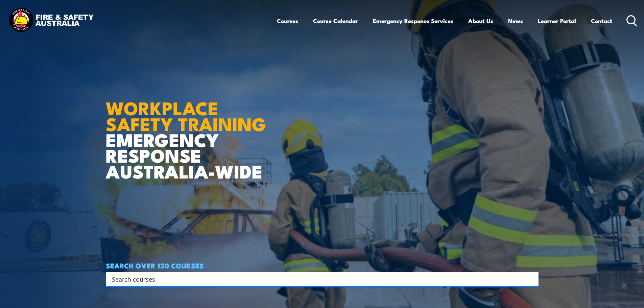  What do you see at coordinates (532, 279) in the screenshot?
I see `button: Search magnifier button` at bounding box center [532, 279].